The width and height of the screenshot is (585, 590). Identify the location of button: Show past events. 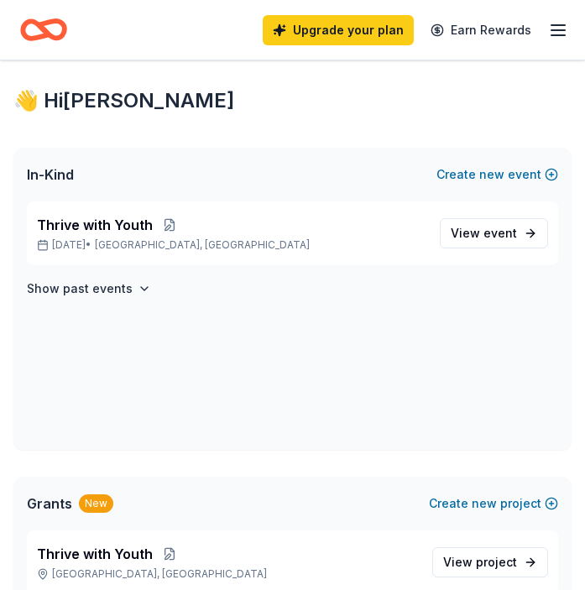
(89, 289).